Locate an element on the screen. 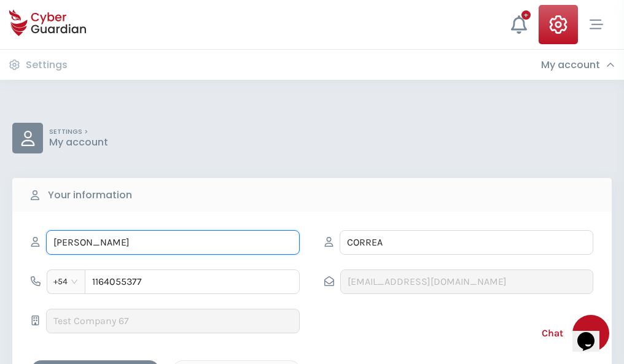  h3: Settings is located at coordinates (47, 65).